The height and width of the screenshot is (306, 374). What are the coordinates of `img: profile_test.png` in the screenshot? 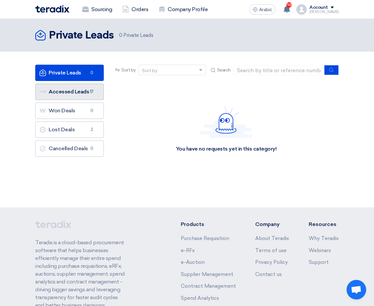 It's located at (301, 9).